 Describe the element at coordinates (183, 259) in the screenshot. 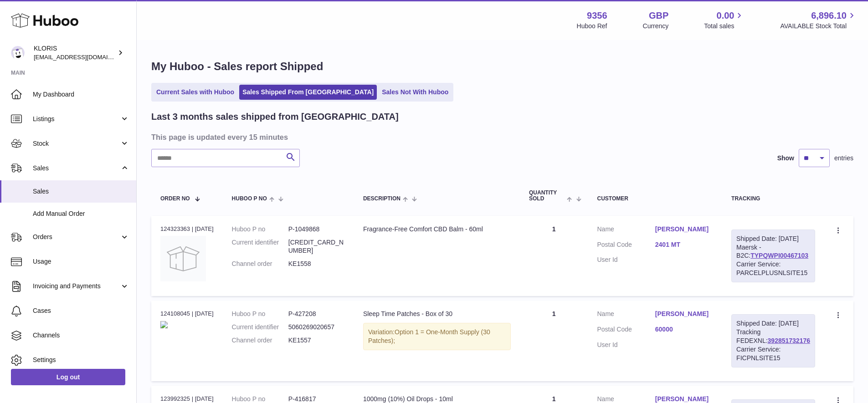

I see `img: no-photo.jpg` at that location.